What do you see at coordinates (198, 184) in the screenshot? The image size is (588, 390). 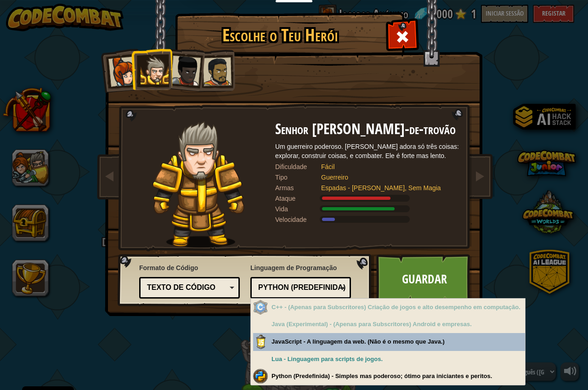 I see `img: knight-pose.png` at bounding box center [198, 184].